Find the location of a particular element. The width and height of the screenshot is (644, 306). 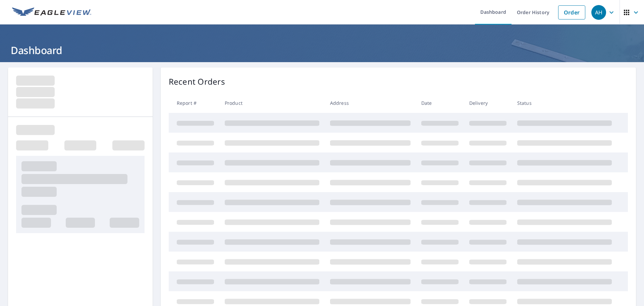

th: Product is located at coordinates (272, 103).